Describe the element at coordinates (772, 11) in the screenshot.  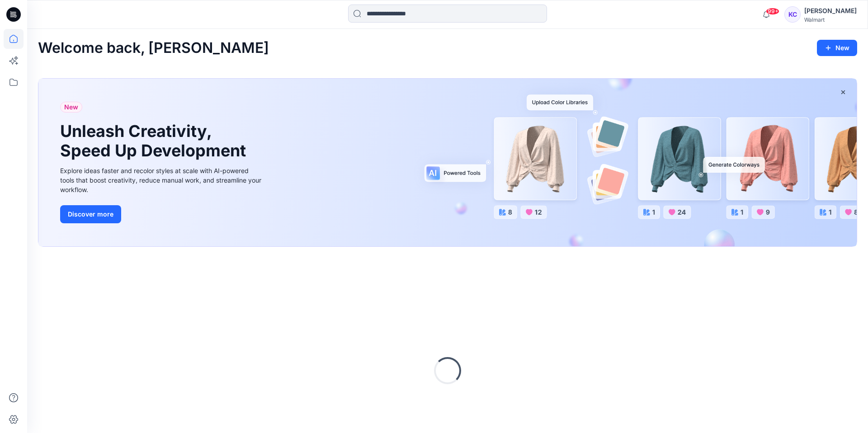
I see `span: 99+` at that location.